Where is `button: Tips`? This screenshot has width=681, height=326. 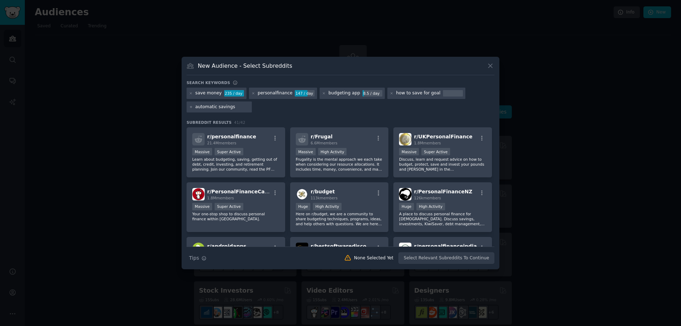
button: Tips is located at coordinates (198, 258).